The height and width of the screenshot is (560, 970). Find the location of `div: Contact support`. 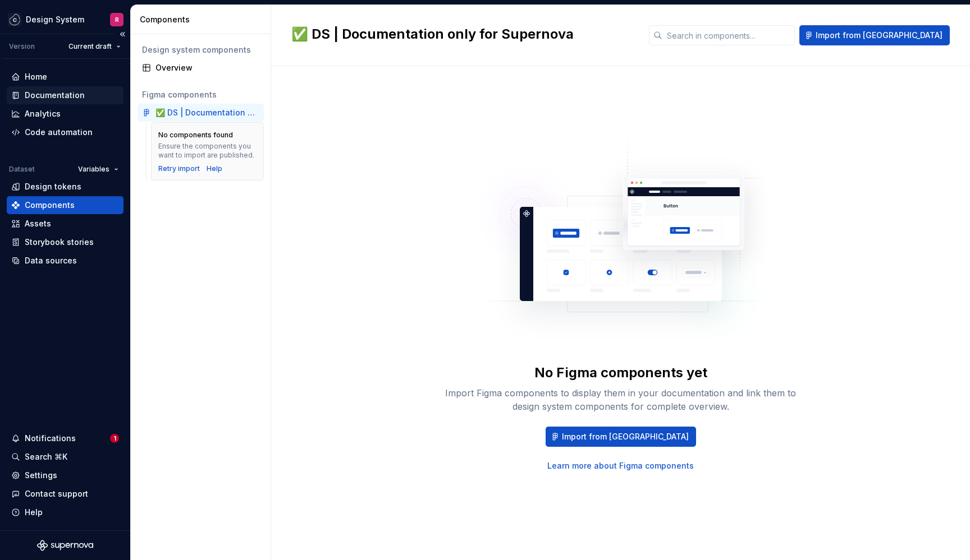

div: Contact support is located at coordinates (56, 494).